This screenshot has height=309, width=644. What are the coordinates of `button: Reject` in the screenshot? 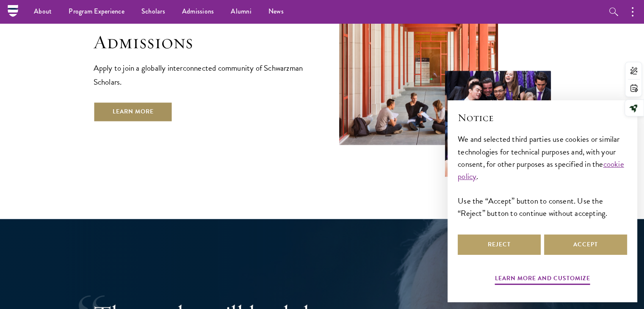 It's located at (499, 245).